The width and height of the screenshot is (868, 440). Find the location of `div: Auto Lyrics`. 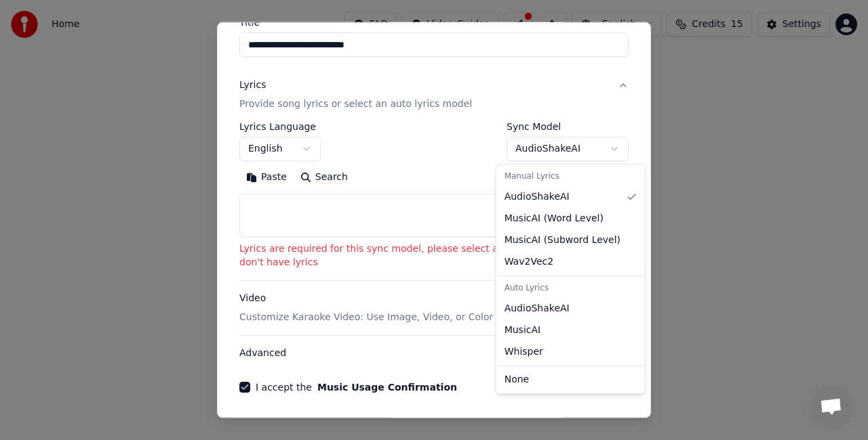

div: Auto Lyrics is located at coordinates (570, 288).